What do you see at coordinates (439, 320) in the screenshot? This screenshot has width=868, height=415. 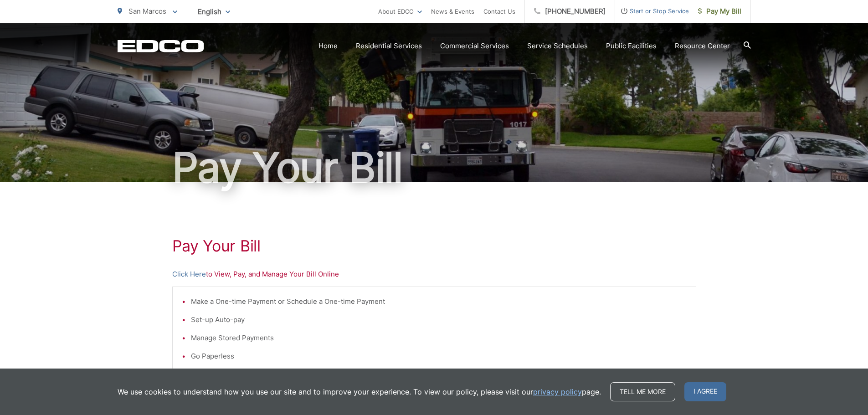 I see `li: Set-up Auto-pay` at bounding box center [439, 320].